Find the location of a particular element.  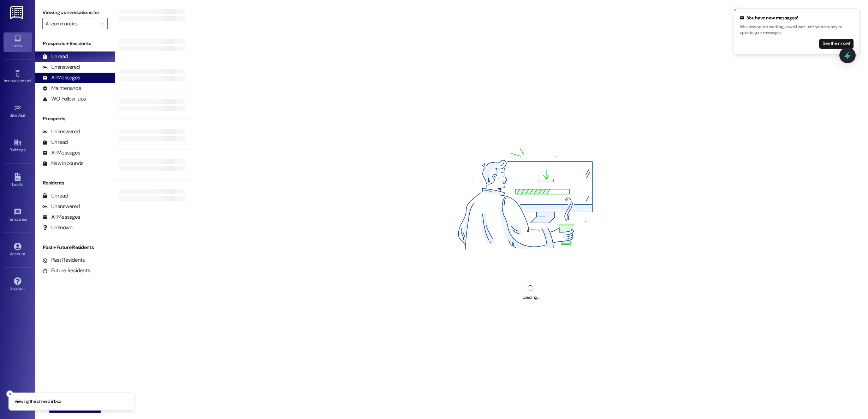

p: Viewing the Unread inbox is located at coordinates (37, 402).